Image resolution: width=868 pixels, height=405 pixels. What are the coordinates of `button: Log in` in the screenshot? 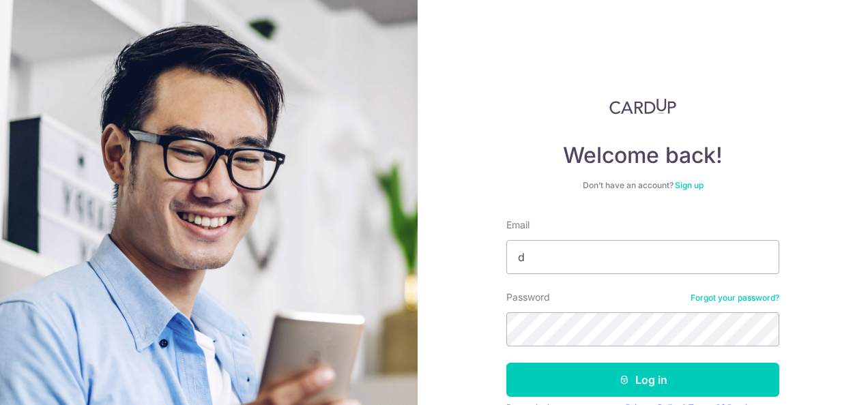 It's located at (643, 379).